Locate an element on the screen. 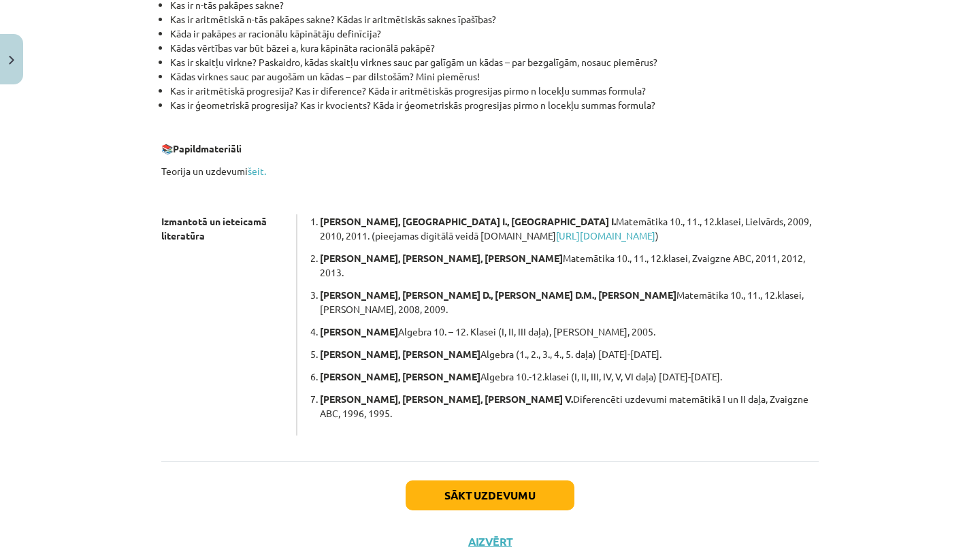 This screenshot has height=558, width=980. button: Aizvērt is located at coordinates (490, 541).